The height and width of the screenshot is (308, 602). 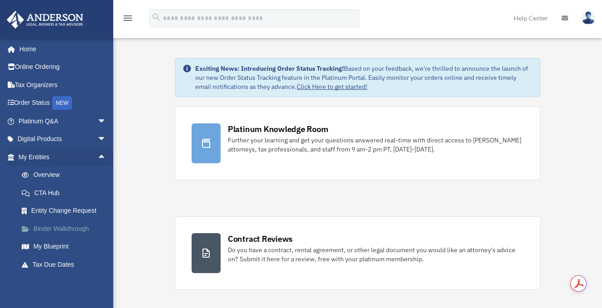 What do you see at coordinates (63, 139) in the screenshot?
I see `a: Digital Productsarrow_drop_down` at bounding box center [63, 139].